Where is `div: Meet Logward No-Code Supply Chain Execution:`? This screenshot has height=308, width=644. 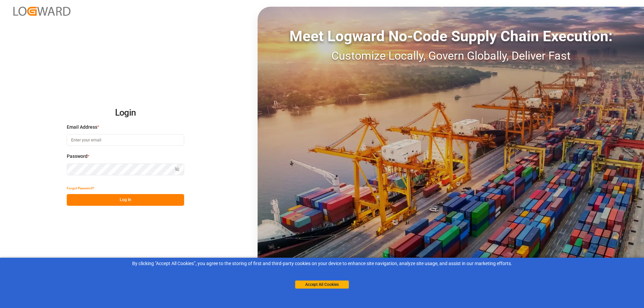
div: Meet Logward No-Code Supply Chain Execution: is located at coordinates (451, 36).